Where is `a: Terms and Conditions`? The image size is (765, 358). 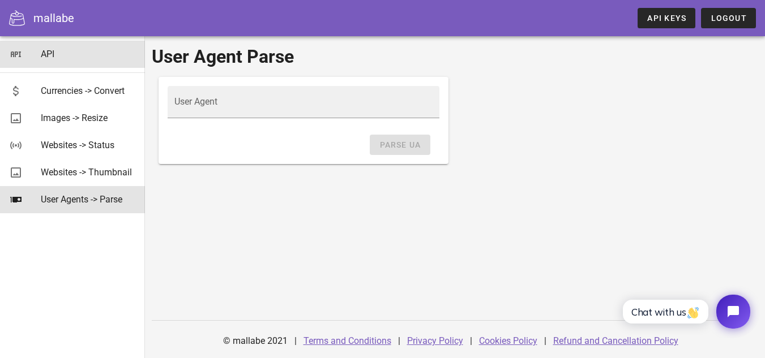 a: Terms and Conditions is located at coordinates (347, 341).